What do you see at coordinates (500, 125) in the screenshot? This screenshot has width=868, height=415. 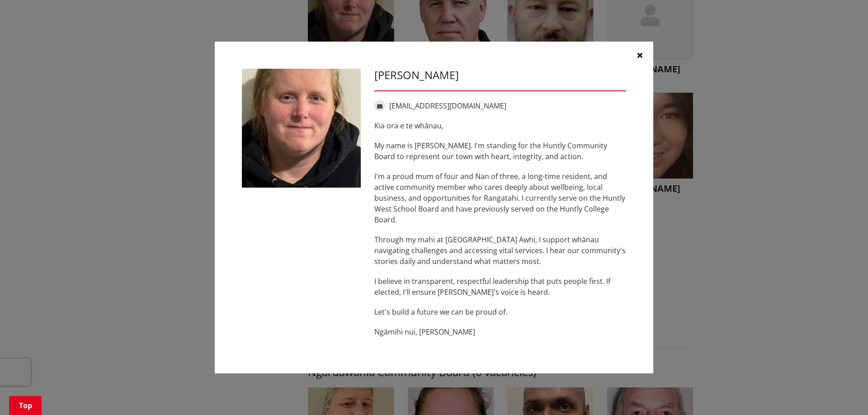 I see `p: Kia ora e te whānau,` at bounding box center [500, 125].